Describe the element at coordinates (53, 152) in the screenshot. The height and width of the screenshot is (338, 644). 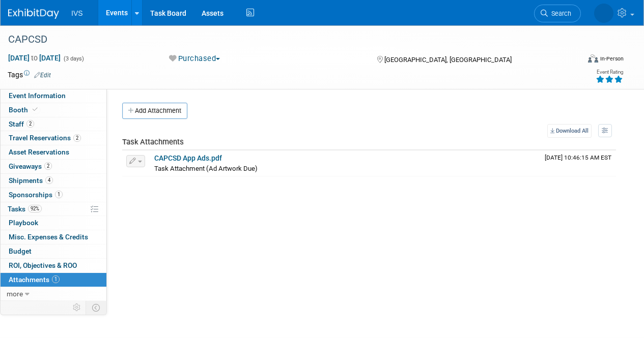
I see `a: Asset Reservations` at that location.